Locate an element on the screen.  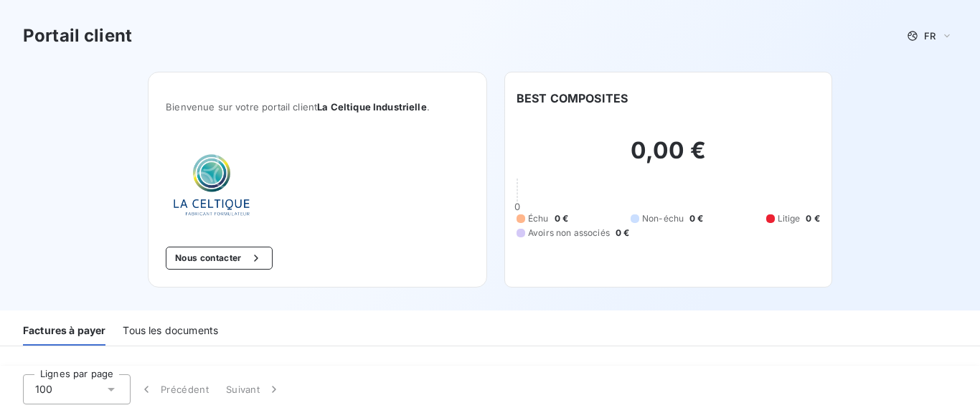
span: La Celtique Industrielle is located at coordinates (371, 107).